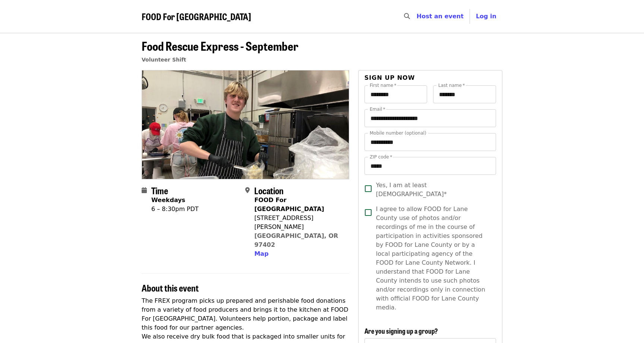 This screenshot has width=644, height=343. Describe the element at coordinates (262, 254) in the screenshot. I see `span: Map` at that location.